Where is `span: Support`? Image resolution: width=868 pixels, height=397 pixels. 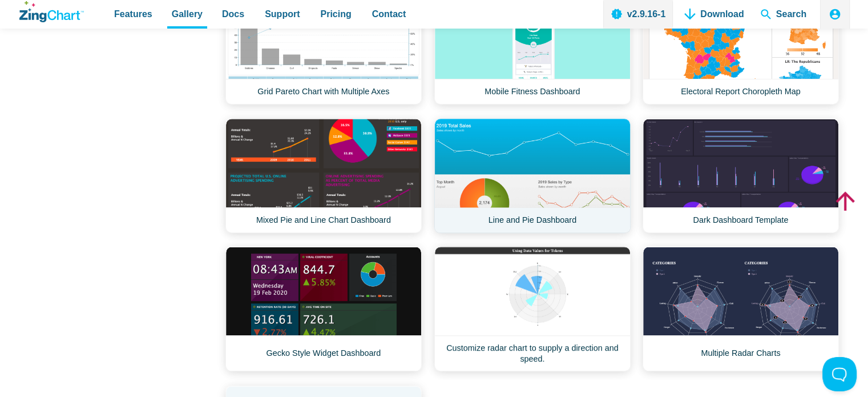 span: Support is located at coordinates (282, 14).